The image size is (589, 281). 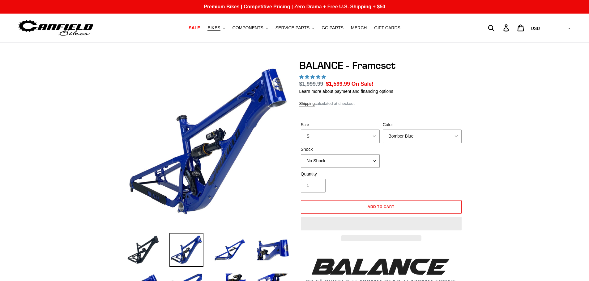 I want to click on a: Learn more about payment and financing options, so click(x=346, y=91).